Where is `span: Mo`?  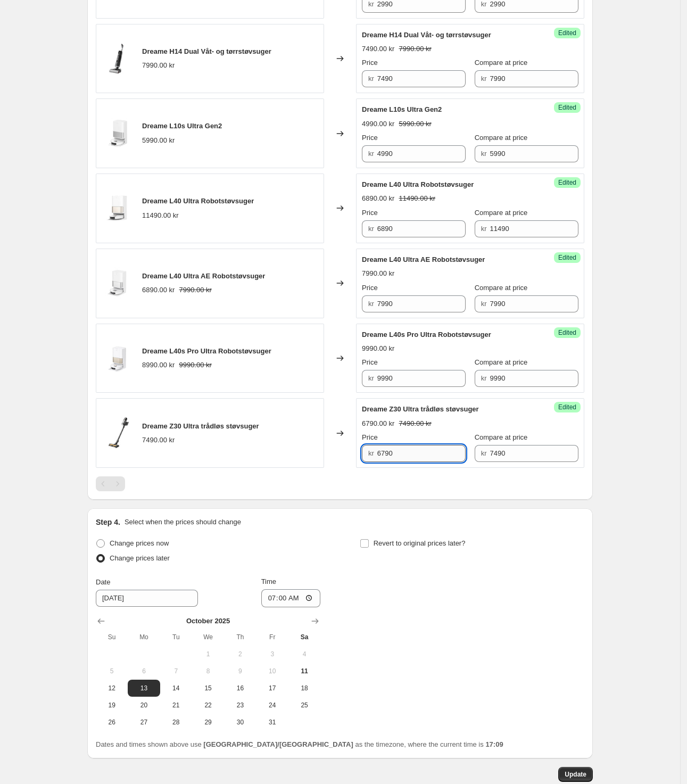
span: Mo is located at coordinates (143, 637).